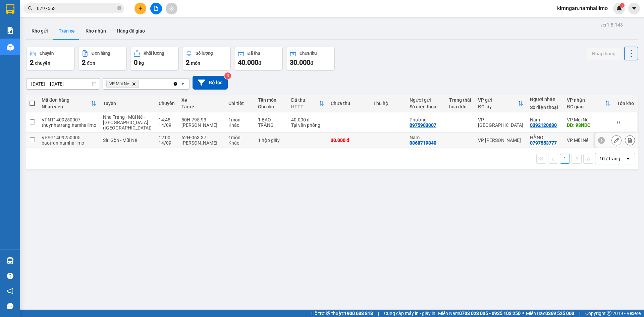 Image resolution: width=644 pixels, height=317 pixels. I want to click on span: question-circle, so click(10, 276).